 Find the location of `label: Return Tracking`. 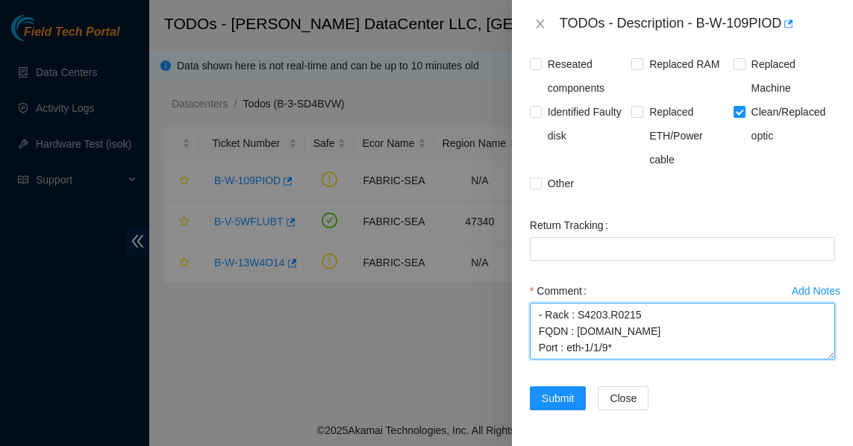

label: Return Tracking is located at coordinates (571, 225).